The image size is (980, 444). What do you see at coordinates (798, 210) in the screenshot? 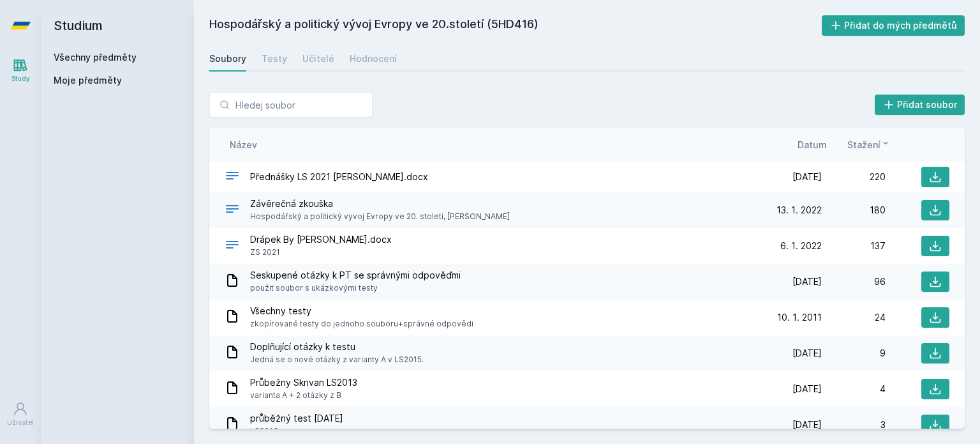
I see `span: 13. 1. 2022` at bounding box center [798, 210].